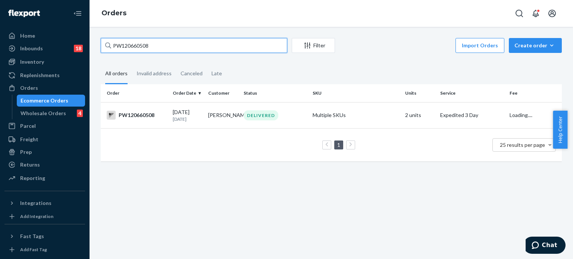 This screenshot has width=573, height=259. What do you see at coordinates (535, 46) in the screenshot?
I see `div: Create order` at bounding box center [535, 46].